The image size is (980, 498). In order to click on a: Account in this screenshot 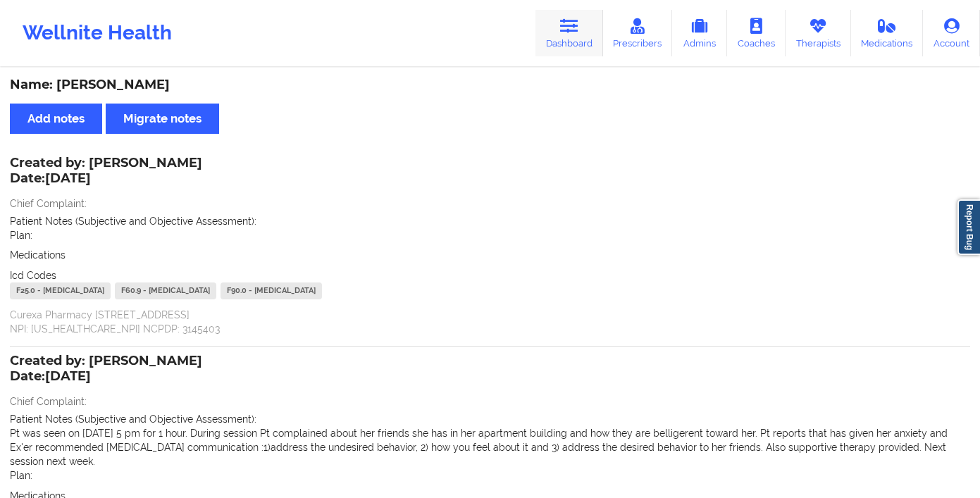, I will do `click(951, 33)`.